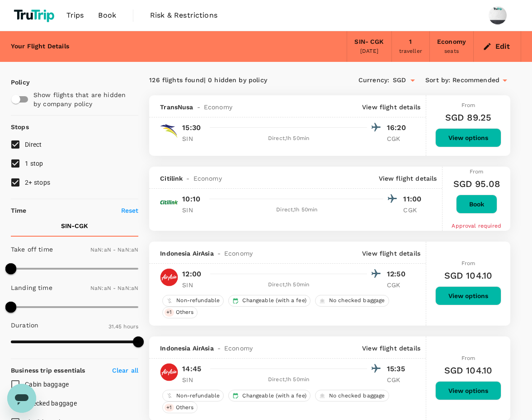 Image resolution: width=532 pixels, height=420 pixels. I want to click on p: Time, so click(19, 211).